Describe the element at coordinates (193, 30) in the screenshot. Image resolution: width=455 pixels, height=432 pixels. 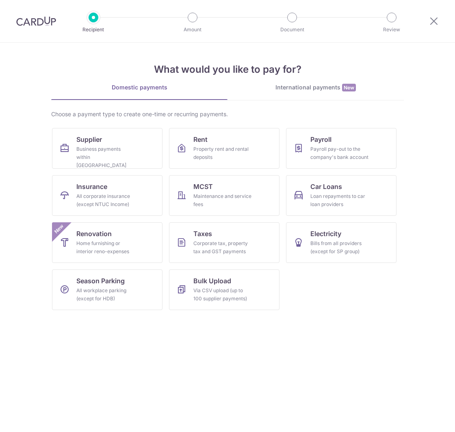
I see `p: Amount` at that location.